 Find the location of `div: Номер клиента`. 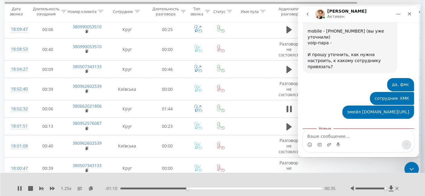

div: Номер клиента is located at coordinates (82, 11).